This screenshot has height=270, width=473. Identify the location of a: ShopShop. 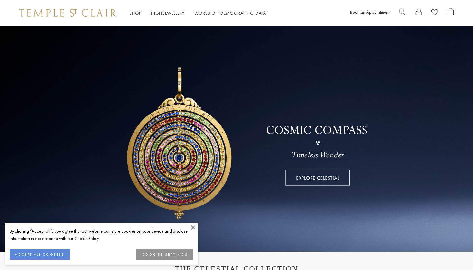
(135, 13).